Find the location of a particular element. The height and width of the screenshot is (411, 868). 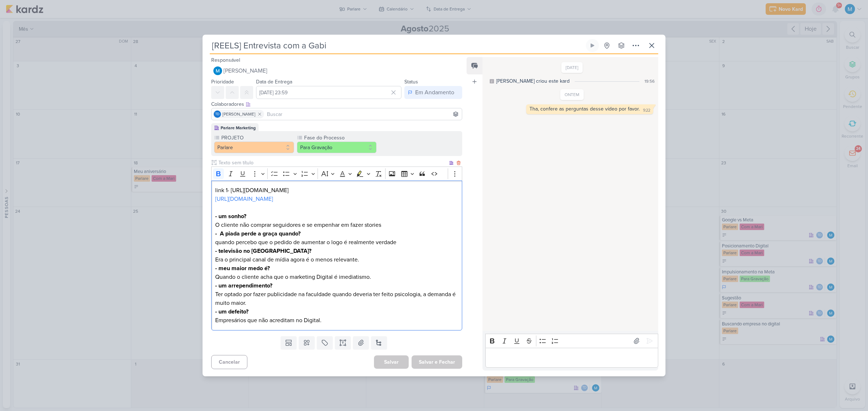

p: Quando o cliente acha que o marketing Digital é imediatismo. Ter optado por fazer publicidade na ... is located at coordinates (336, 290).